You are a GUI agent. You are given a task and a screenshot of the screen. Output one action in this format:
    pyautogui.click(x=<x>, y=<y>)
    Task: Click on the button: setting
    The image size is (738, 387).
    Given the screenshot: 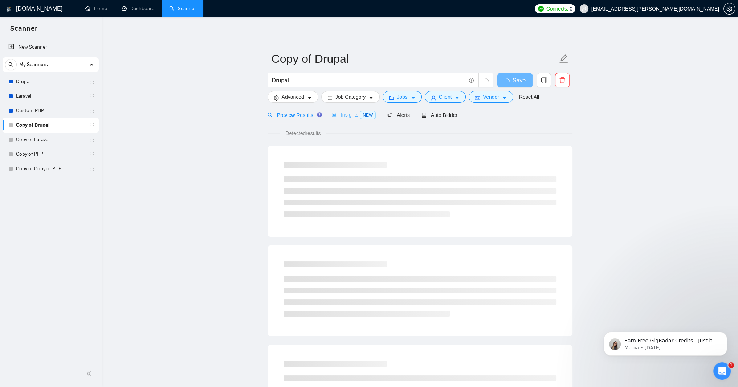 What is the action you would take?
    pyautogui.click(x=729, y=9)
    